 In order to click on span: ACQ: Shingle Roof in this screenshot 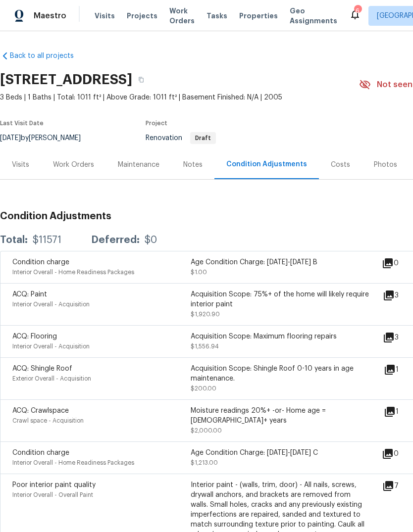, I will do `click(42, 368)`.